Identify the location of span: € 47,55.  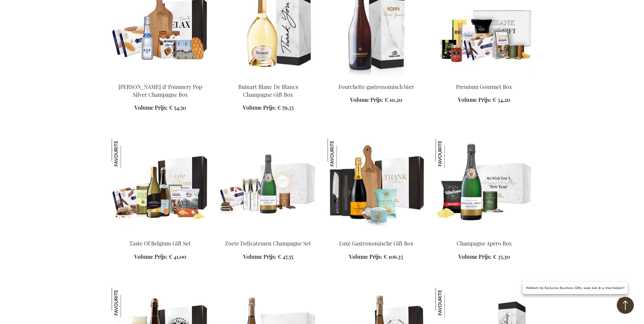
(286, 256).